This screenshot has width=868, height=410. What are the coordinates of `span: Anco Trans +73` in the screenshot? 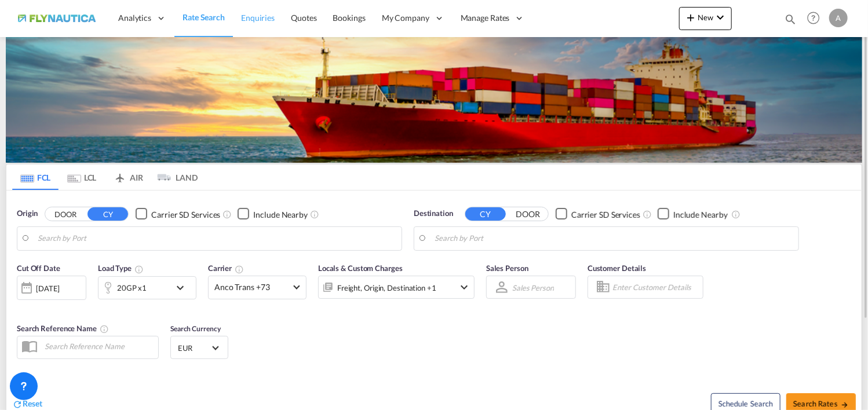 It's located at (252, 287).